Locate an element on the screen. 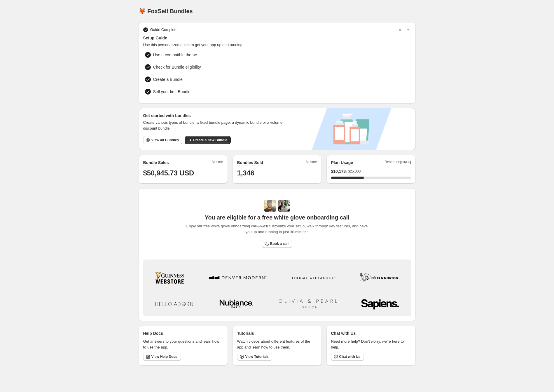  span: Create a Bundle is located at coordinates (168, 80).